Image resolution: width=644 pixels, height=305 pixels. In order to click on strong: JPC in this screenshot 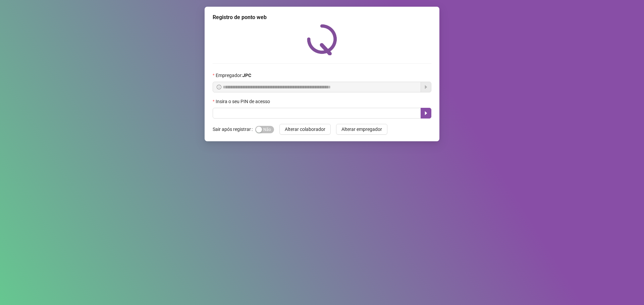, I will do `click(247, 75)`.